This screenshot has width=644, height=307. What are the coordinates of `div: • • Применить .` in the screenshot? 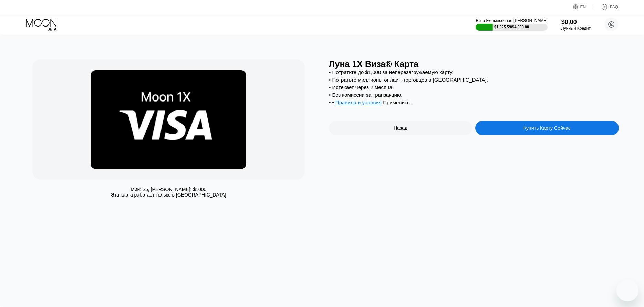 It's located at (474, 103).